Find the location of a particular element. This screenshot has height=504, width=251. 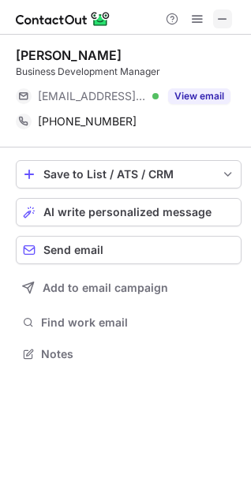

span: AI write personalized message is located at coordinates (127, 212).